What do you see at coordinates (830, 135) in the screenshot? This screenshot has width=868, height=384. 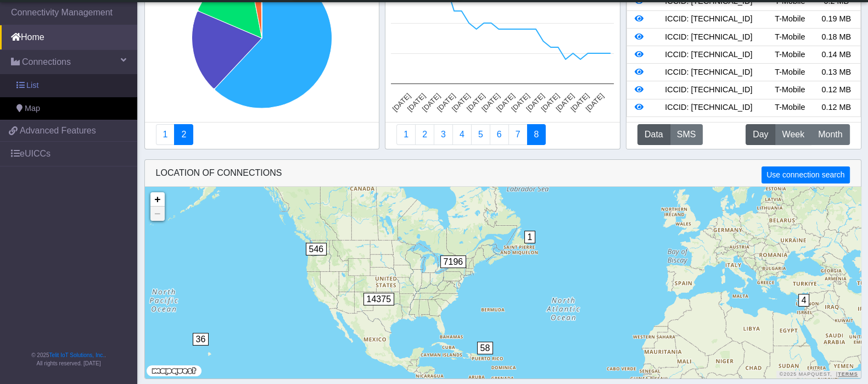 I see `span: Month` at bounding box center [830, 135].